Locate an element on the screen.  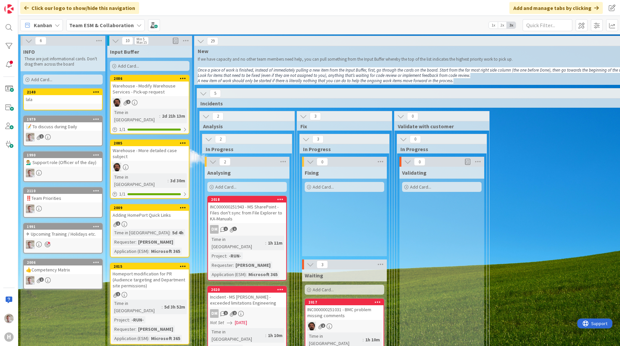
b: Team ESM & Collaboration is located at coordinates (101, 25).